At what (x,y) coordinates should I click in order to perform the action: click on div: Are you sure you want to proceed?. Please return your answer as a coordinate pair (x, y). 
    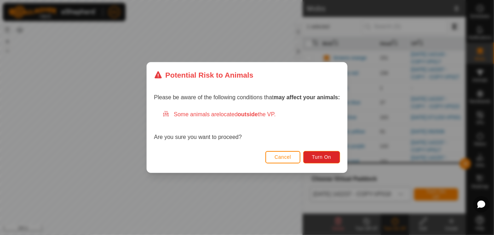
    Looking at the image, I should click on (247, 126).